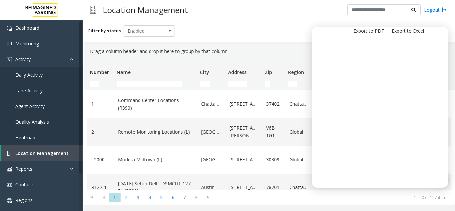 The width and height of the screenshot is (455, 211). Describe the element at coordinates (274, 131) in the screenshot. I see `a: V6B 1G1` at that location.